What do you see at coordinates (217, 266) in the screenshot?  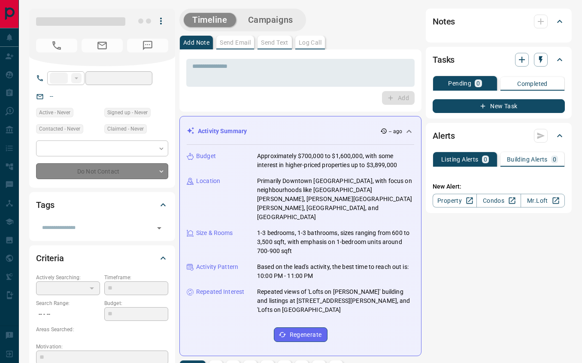 I see `p: Activity Pattern` at bounding box center [217, 266].